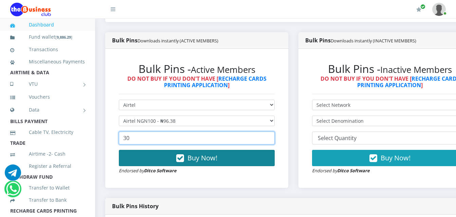 Image resolution: width=456 pixels, height=217 pixels. Describe the element at coordinates (418, 9) in the screenshot. I see `i: Renew/Upgrade Subscription` at that location.